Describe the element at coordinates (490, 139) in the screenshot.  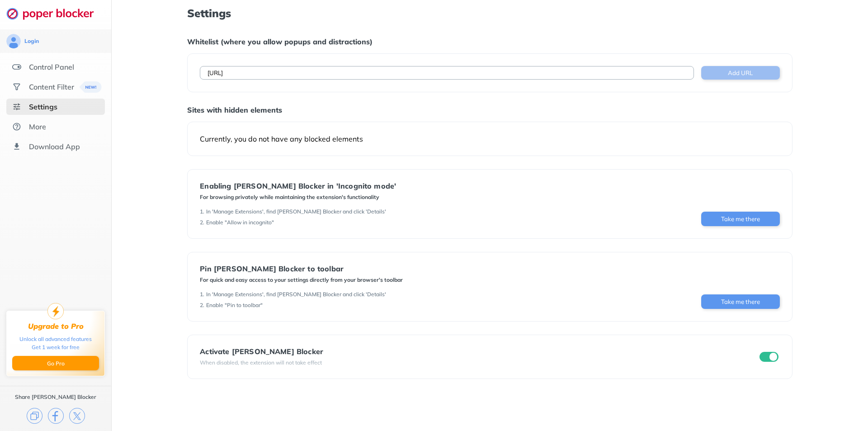
I see `div: Currently, you do not have any blocked elements` at that location.